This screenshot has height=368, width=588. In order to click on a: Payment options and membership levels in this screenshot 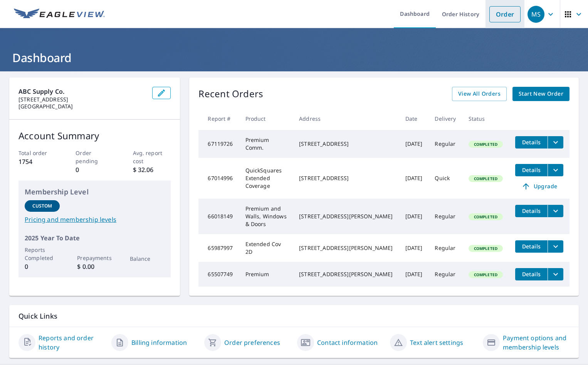, I will do `click(536, 342)`.